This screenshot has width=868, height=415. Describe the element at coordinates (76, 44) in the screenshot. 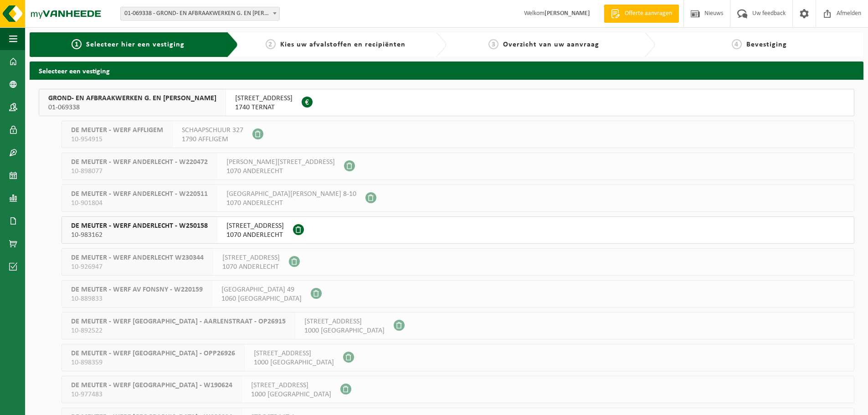

I see `span: 1` at that location.